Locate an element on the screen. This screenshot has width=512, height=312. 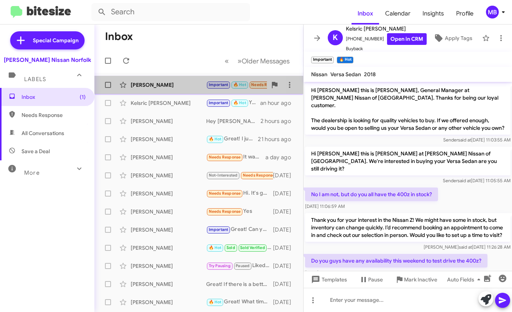
span: Nissan is located at coordinates (319, 74).